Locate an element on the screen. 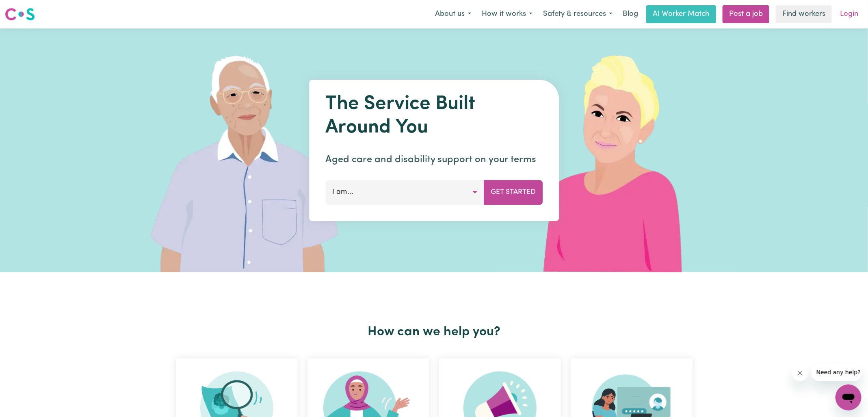  button: About us is located at coordinates (453, 14).